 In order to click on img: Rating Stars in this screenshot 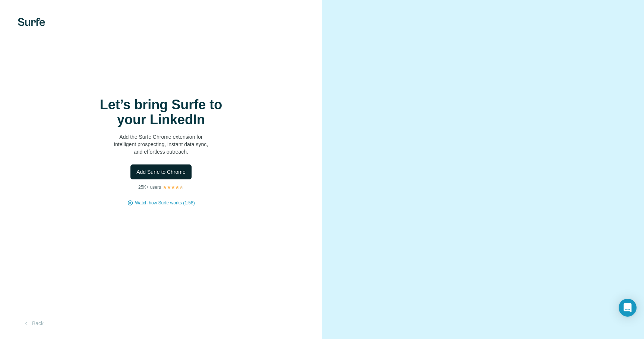, I will do `click(173, 187)`.